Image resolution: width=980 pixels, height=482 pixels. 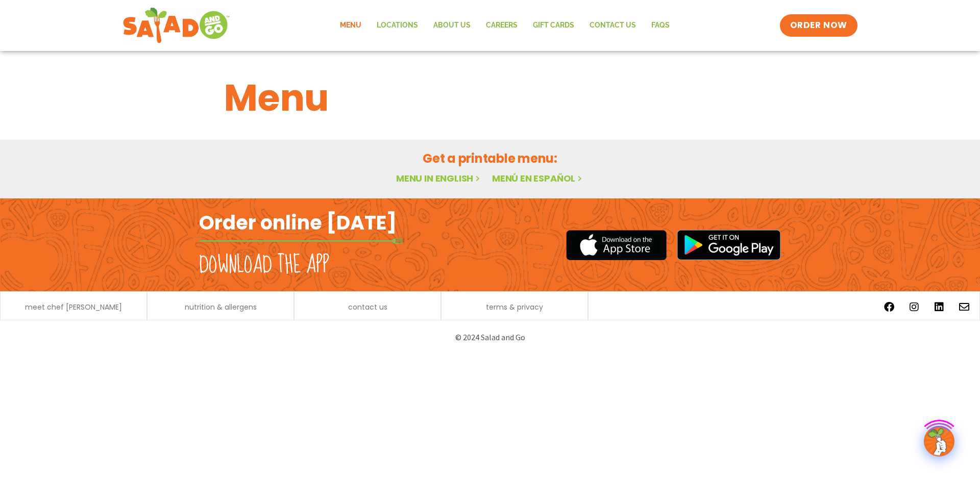 I want to click on h2: Get a printable menu:, so click(x=490, y=158).